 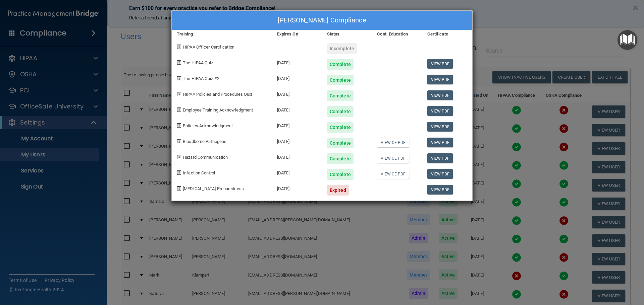 I want to click on div: Expires On, so click(x=296, y=34).